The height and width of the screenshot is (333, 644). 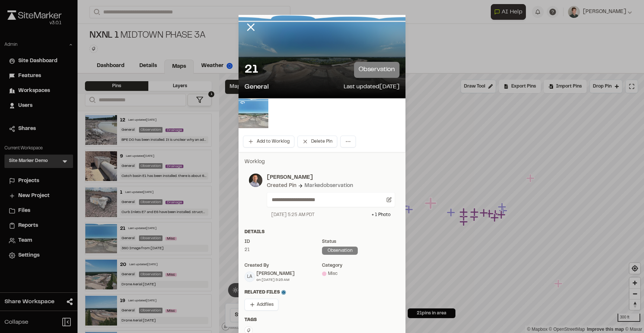 I want to click on div: Details, so click(x=322, y=232).